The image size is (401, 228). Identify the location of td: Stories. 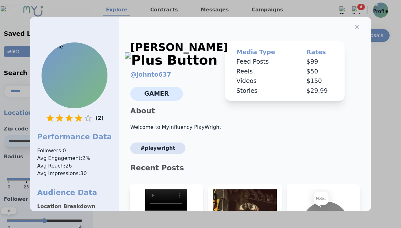
(263, 91).